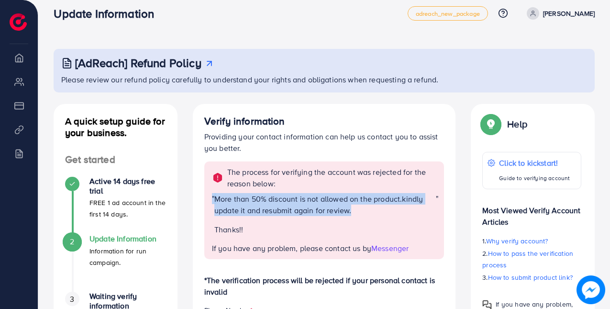  I want to click on h4: A quick setup guide for your business., so click(115, 127).